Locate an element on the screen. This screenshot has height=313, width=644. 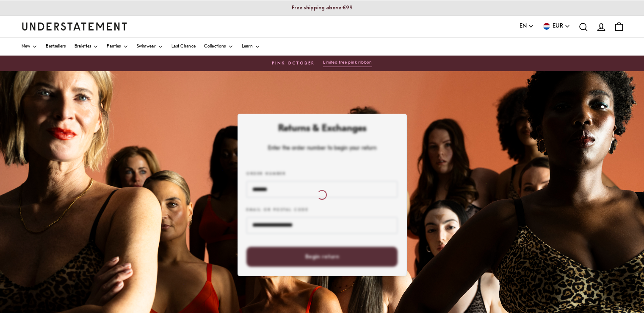
span: Last Chance is located at coordinates (184, 47).